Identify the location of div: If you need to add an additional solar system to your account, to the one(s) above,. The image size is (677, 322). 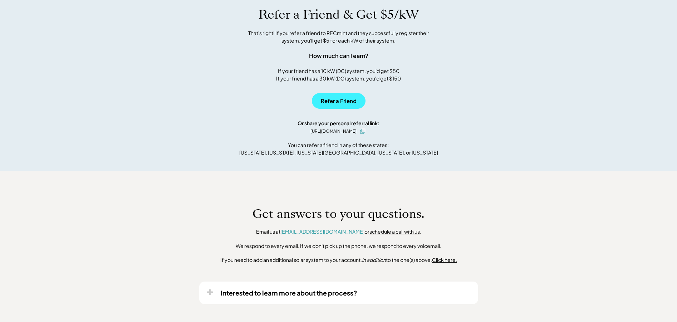
(338, 260).